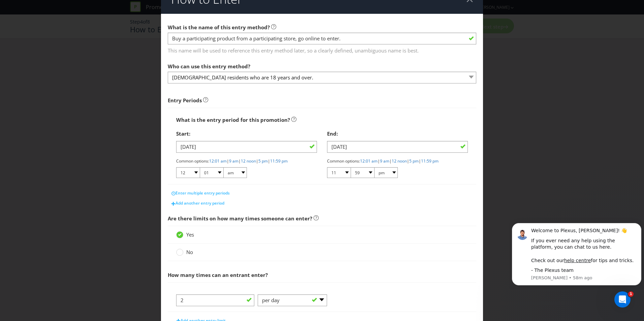 The image size is (644, 321). What do you see at coordinates (185, 100) in the screenshot?
I see `strong: Entry Periods` at bounding box center [185, 100].